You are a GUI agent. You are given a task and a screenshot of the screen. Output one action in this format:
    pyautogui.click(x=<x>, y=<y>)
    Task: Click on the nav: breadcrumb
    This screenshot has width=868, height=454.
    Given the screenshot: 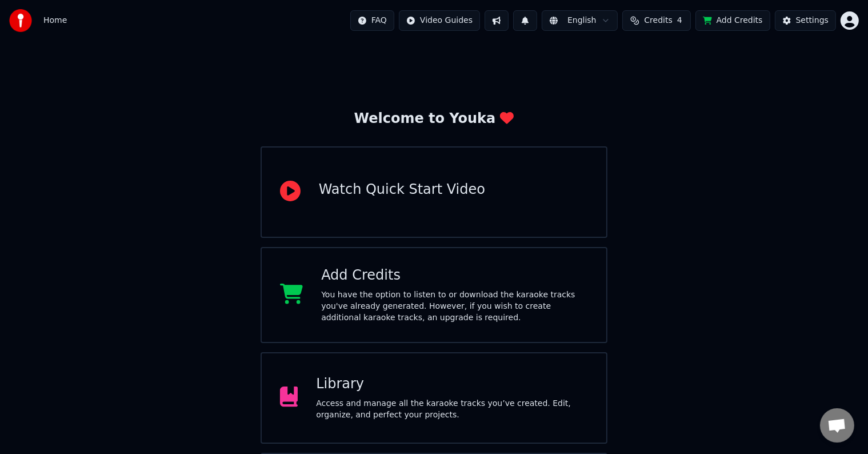 What is the action you would take?
    pyautogui.click(x=55, y=21)
    